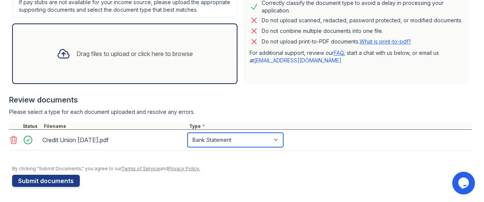 The image size is (484, 202). What do you see at coordinates (240, 112) in the screenshot?
I see `div: Please select a type for each document uploaded and resolve any errors.` at bounding box center [240, 112].